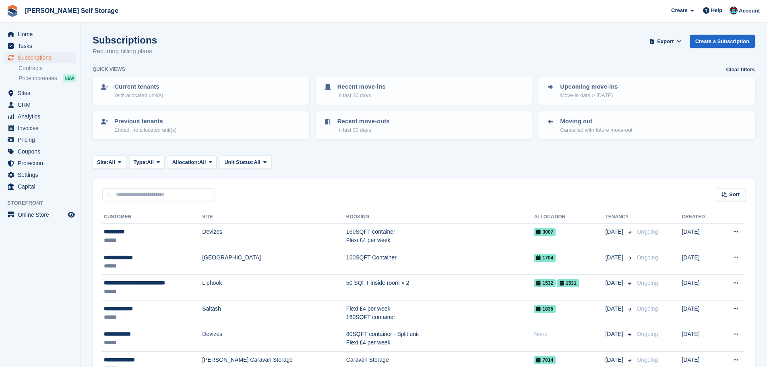 The image size is (767, 367). What do you see at coordinates (440, 313) in the screenshot?
I see `td: Flexi £4 per week 160SQFT container` at bounding box center [440, 313].